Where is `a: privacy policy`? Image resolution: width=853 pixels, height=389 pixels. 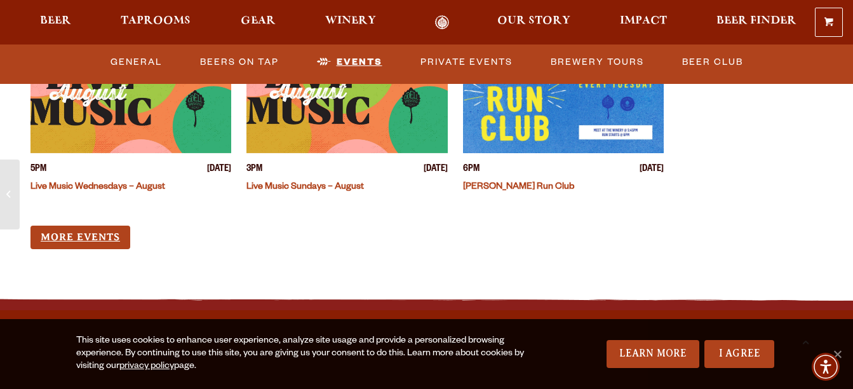
a: privacy policy is located at coordinates (147, 366).